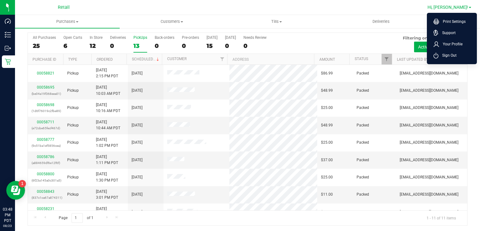 This screenshot has width=480, height=231. Describe the element at coordinates (451, 44) in the screenshot. I see `span: Your Profile` at that location.